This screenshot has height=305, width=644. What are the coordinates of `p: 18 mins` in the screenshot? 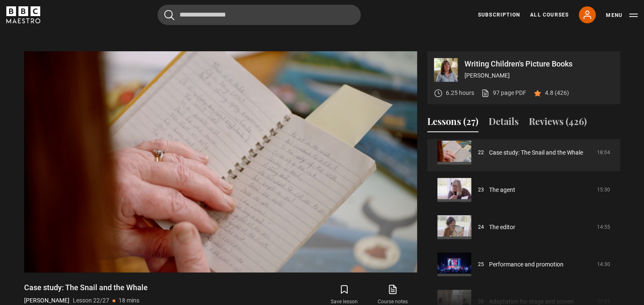 It's located at (129, 300).